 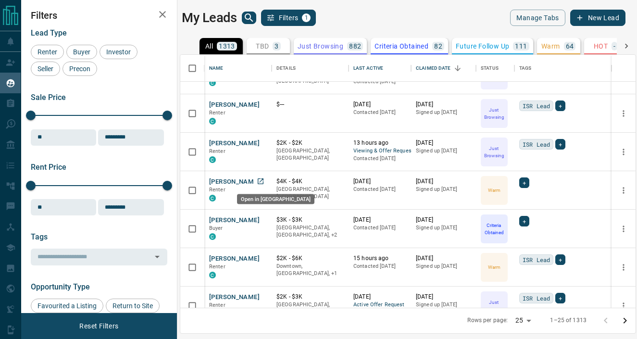 I want to click on p: 15 hours ago, so click(x=380, y=258).